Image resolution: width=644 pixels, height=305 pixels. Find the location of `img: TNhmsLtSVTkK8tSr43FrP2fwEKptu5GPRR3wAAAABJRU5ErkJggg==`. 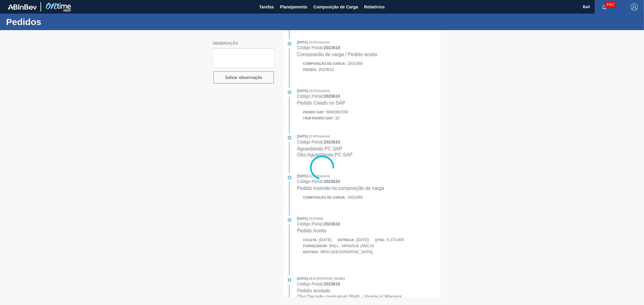

img: TNhmsLtSVTkK8tSr43FrP2fwEKptu5GPRR3wAAAABJRU5ErkJggg== is located at coordinates (22, 7).